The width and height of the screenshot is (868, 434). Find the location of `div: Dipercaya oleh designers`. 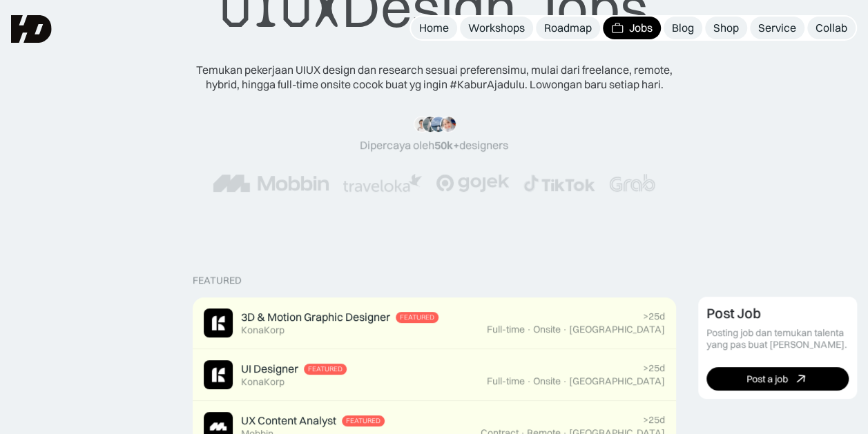

div: Dipercaya oleh designers is located at coordinates (434, 145).